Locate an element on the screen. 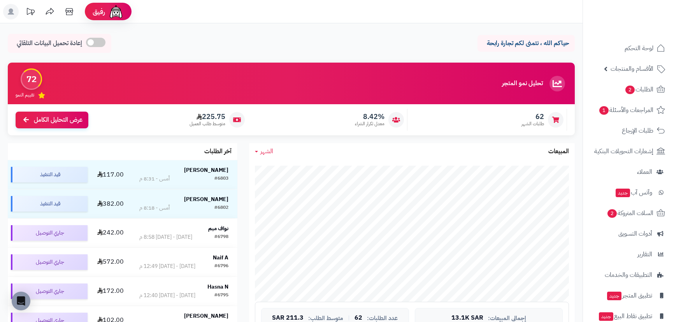 The height and width of the screenshot is (322, 674). td: 117.00 is located at coordinates (111, 175).